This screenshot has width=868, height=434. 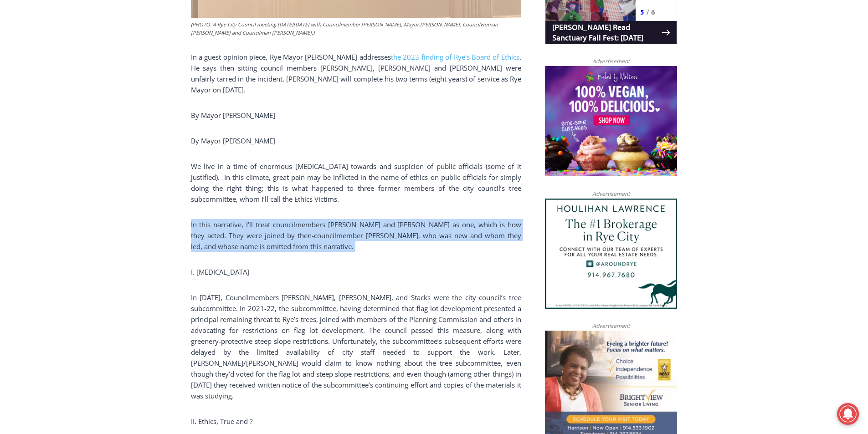 What do you see at coordinates (111, 50) in the screenshot?
I see `div: unique DIY crafts` at bounding box center [111, 50].